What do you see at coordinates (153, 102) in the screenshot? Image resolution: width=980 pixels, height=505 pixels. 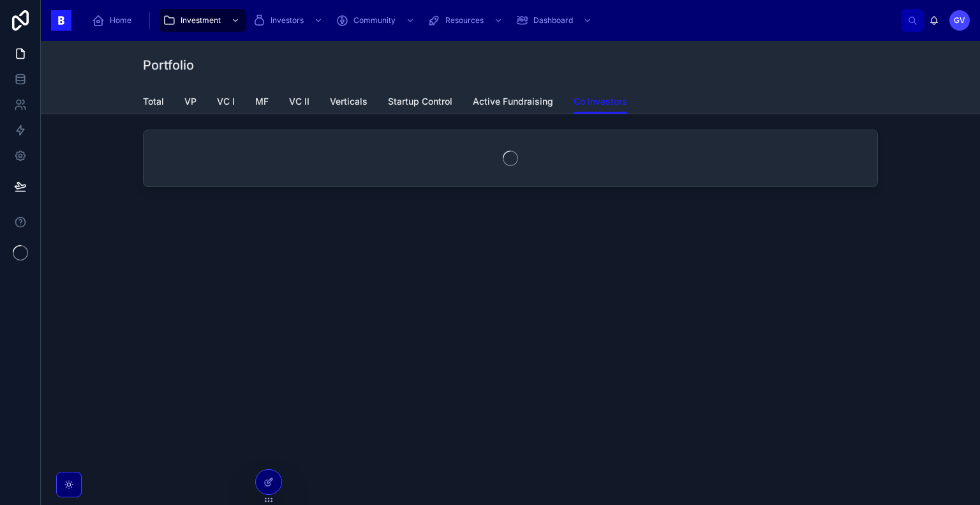 I see `span: Total` at bounding box center [153, 102].